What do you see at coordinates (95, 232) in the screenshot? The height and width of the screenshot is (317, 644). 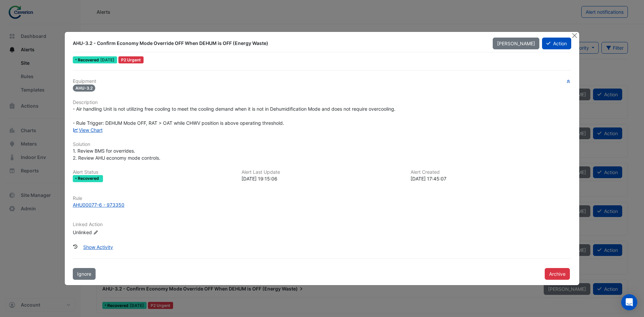 I see `fa-icon: Edit Linked Action` at bounding box center [95, 232].